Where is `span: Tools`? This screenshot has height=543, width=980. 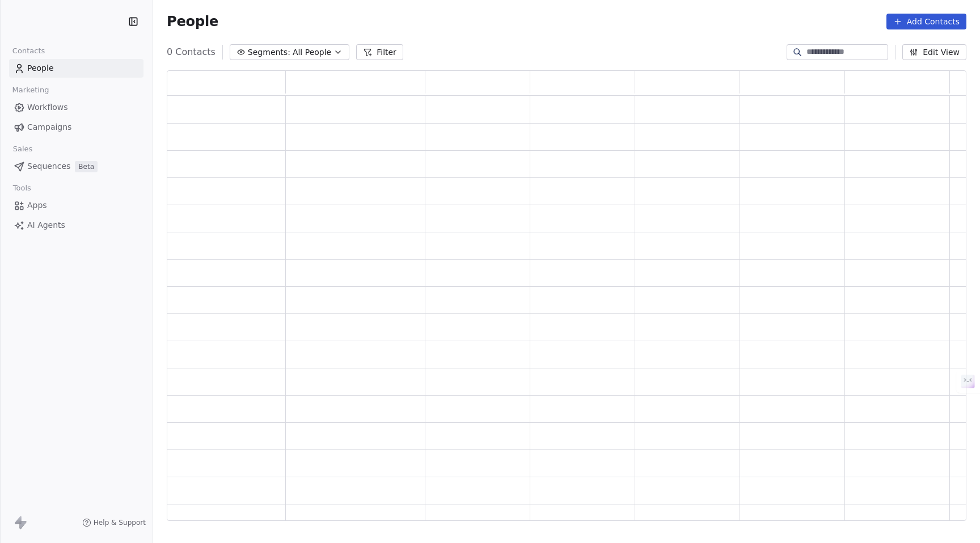 span: Tools is located at coordinates (22, 189).